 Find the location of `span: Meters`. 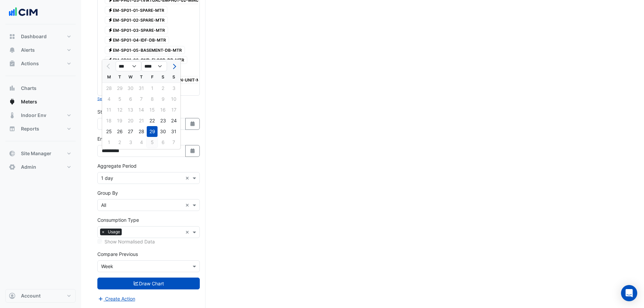

span: Meters is located at coordinates (29, 102).